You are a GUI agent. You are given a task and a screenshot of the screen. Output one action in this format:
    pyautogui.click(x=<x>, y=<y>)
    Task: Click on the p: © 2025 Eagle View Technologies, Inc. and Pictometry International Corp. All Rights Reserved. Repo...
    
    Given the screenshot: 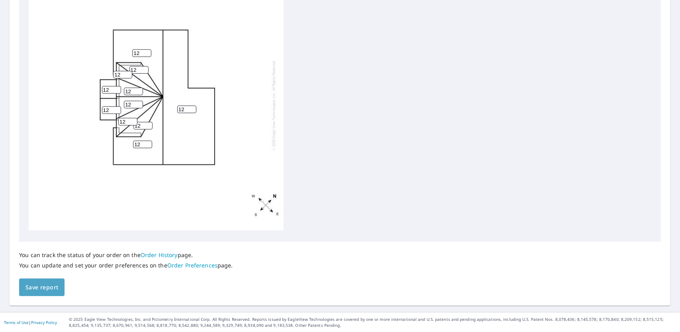 What is the action you would take?
    pyautogui.click(x=372, y=322)
    